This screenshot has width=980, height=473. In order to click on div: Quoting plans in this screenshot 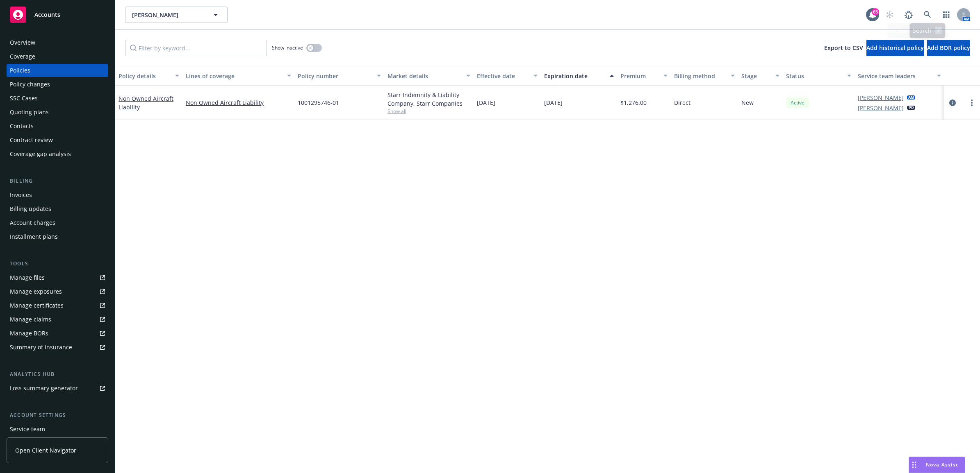, I will do `click(29, 112)`.